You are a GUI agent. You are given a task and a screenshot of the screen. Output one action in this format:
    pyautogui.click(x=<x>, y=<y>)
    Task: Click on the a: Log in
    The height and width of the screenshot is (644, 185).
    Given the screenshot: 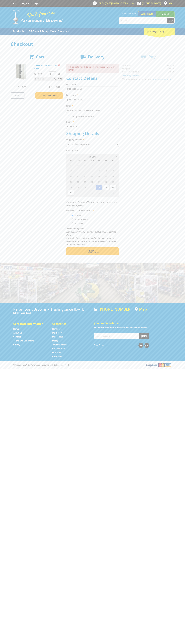 What is the action you would take?
    pyautogui.click(x=36, y=4)
    